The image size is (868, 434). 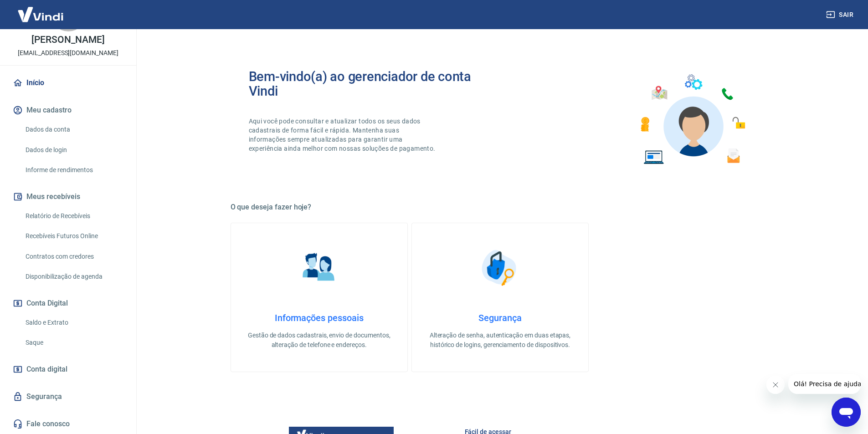 I want to click on a: Fale conosco, so click(x=68, y=424).